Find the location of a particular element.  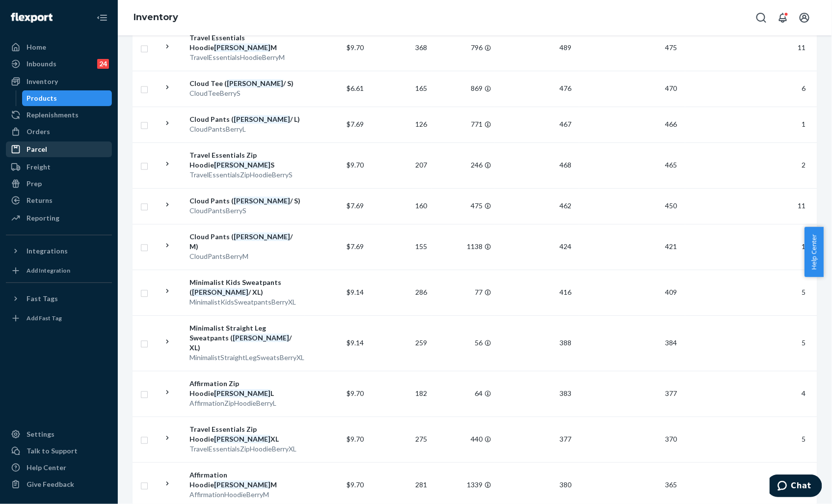

div: Minimalist Kids Sweatpants ( / XL) is located at coordinates (245, 288).